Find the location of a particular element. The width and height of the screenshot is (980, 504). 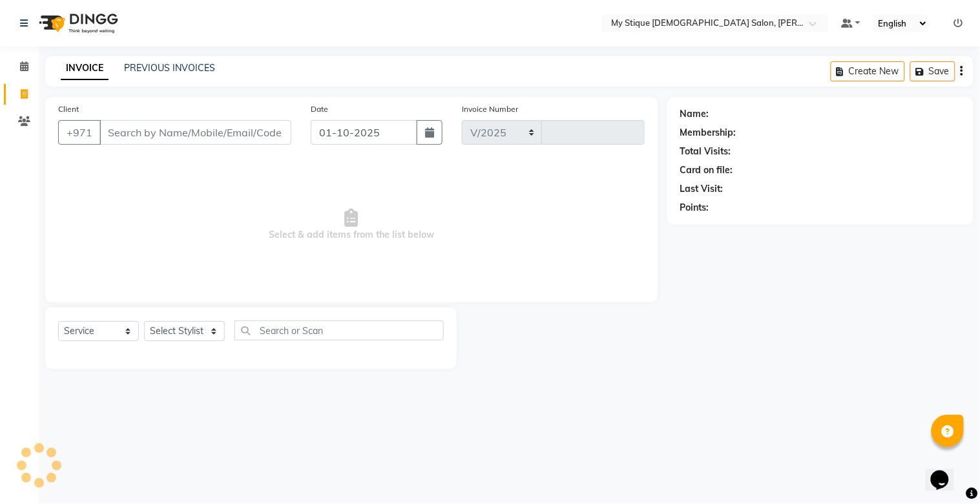

img: logo is located at coordinates (77, 23).